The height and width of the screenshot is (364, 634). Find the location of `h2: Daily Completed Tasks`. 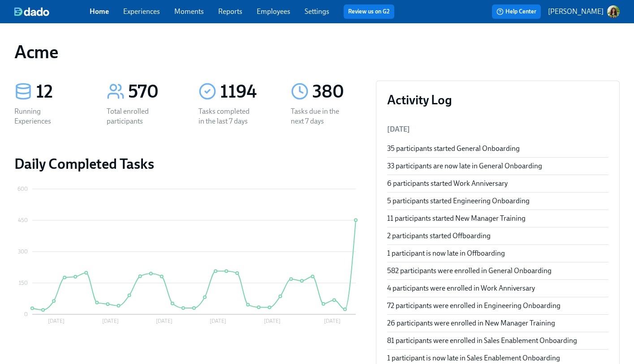

h2: Daily Completed Tasks is located at coordinates (187, 164).